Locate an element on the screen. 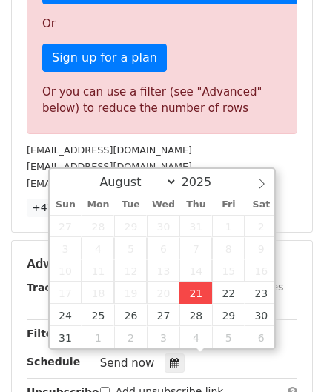 The height and width of the screenshot is (392, 324). span: Fri is located at coordinates (228, 205).